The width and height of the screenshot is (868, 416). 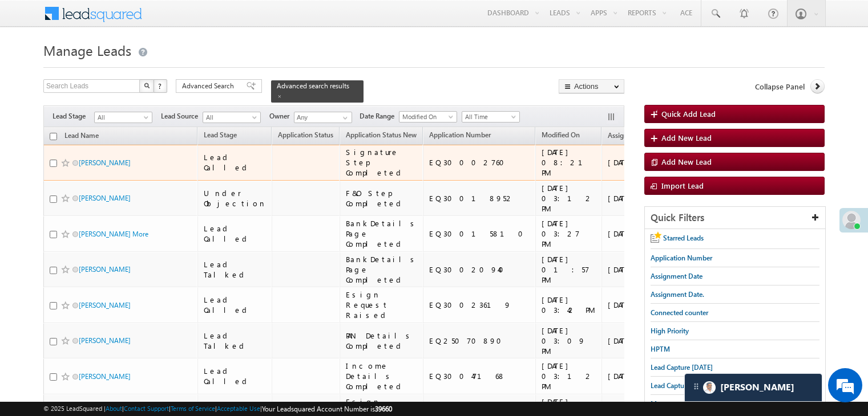 What do you see at coordinates (344, 118) in the screenshot?
I see `a: Show All Items` at bounding box center [344, 118].